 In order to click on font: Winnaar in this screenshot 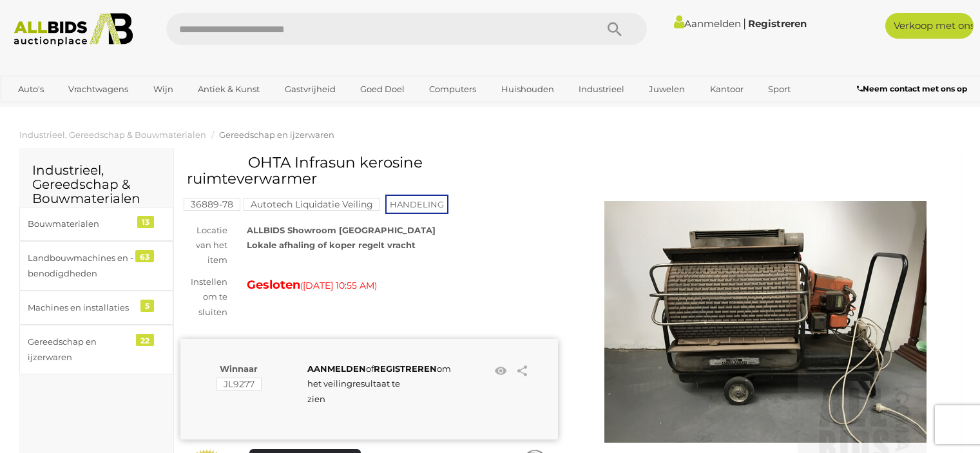, I will do `click(239, 368)`.